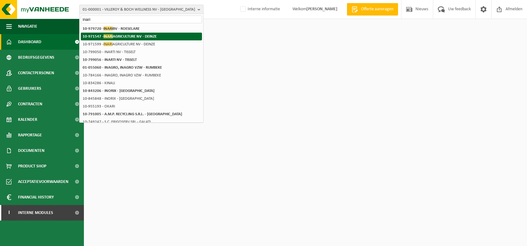 The width and height of the screenshot is (527, 246). Describe the element at coordinates (372, 9) in the screenshot. I see `a: Offerte aanvragen` at that location.